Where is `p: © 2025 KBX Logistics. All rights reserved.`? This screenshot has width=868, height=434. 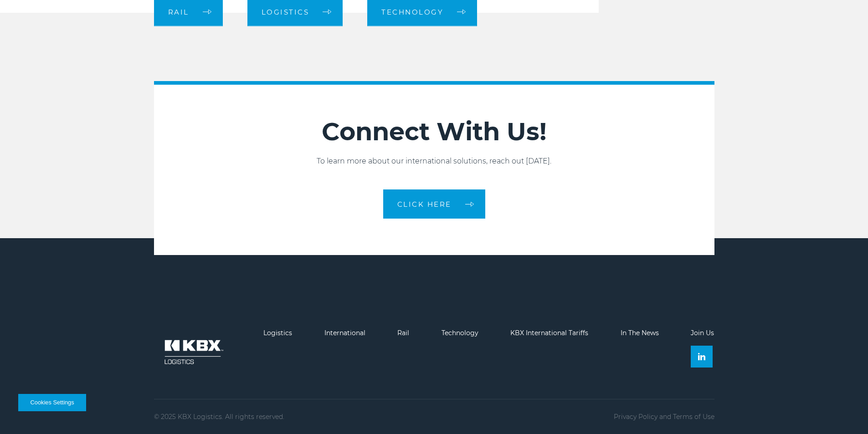
p: © 2025 KBX Logistics. All rights reserved. is located at coordinates (219, 417).